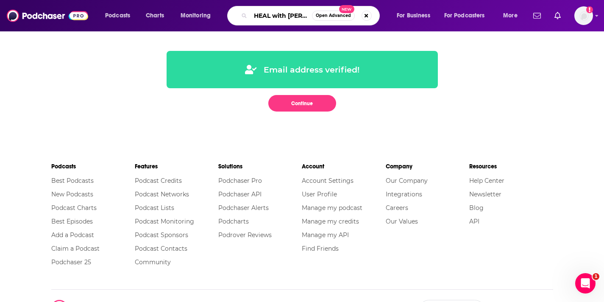 The height and width of the screenshot is (302, 604). I want to click on a: Podcast Sponsors, so click(161, 235).